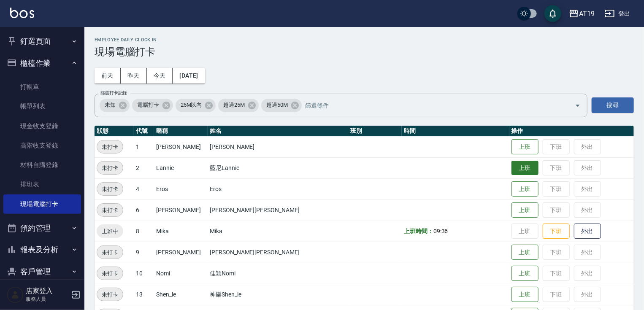  Describe the element at coordinates (43, 63) in the screenshot. I see `button: 櫃檯作業` at that location.